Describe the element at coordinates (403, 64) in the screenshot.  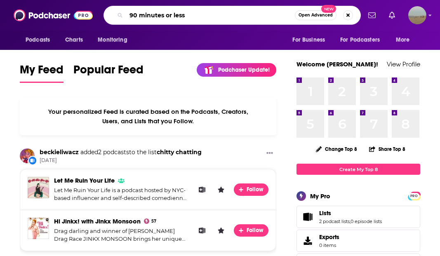
I see `a: View Profile` at that location.